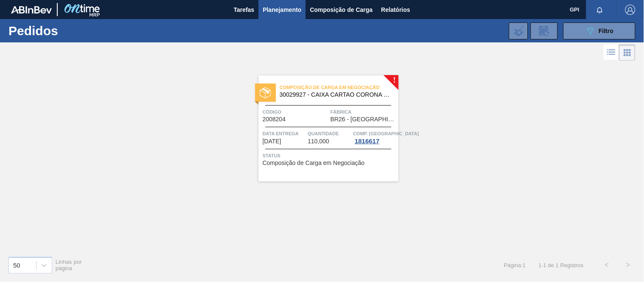 The image size is (644, 282). What do you see at coordinates (282, 10) in the screenshot?
I see `span: Planejamento` at bounding box center [282, 10].